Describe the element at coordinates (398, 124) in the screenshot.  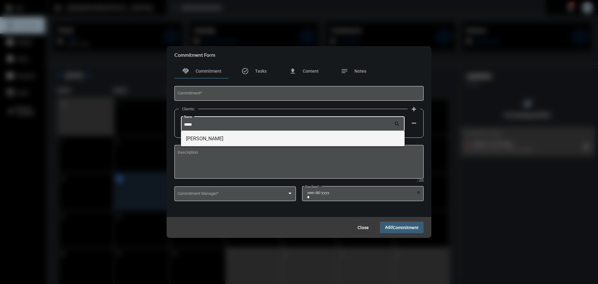
I see `mat-icon: search` at that location.